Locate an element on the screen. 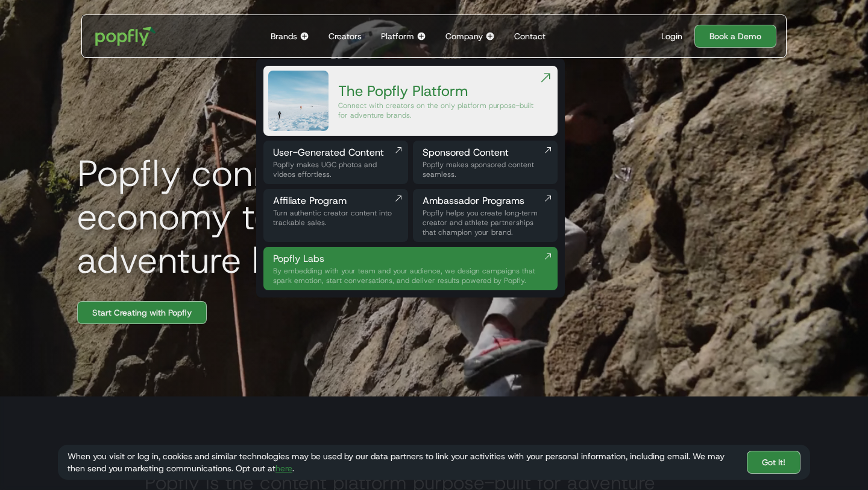 The height and width of the screenshot is (490, 868). div: Login is located at coordinates (671, 36).